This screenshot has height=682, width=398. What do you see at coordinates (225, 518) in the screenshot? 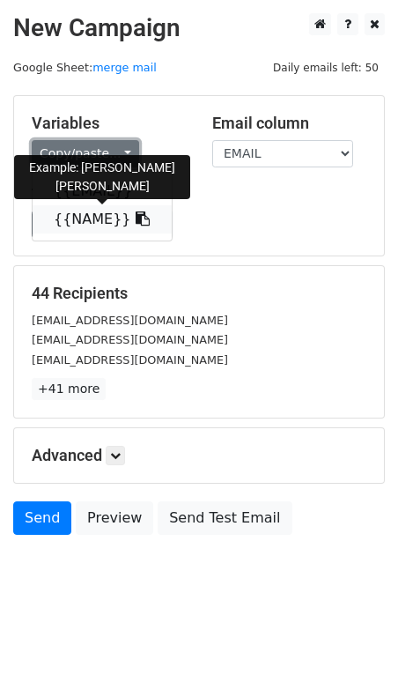
I see `a: Send Test Email` at bounding box center [225, 518].